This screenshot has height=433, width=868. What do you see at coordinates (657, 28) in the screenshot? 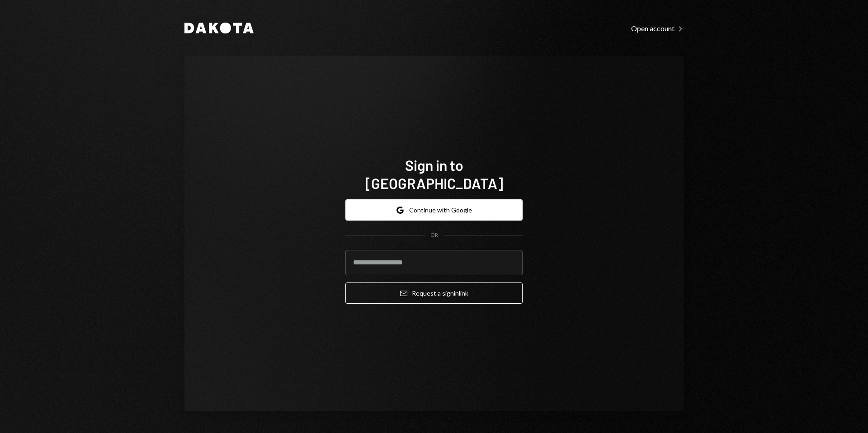
I see `a: Open account` at bounding box center [657, 28].